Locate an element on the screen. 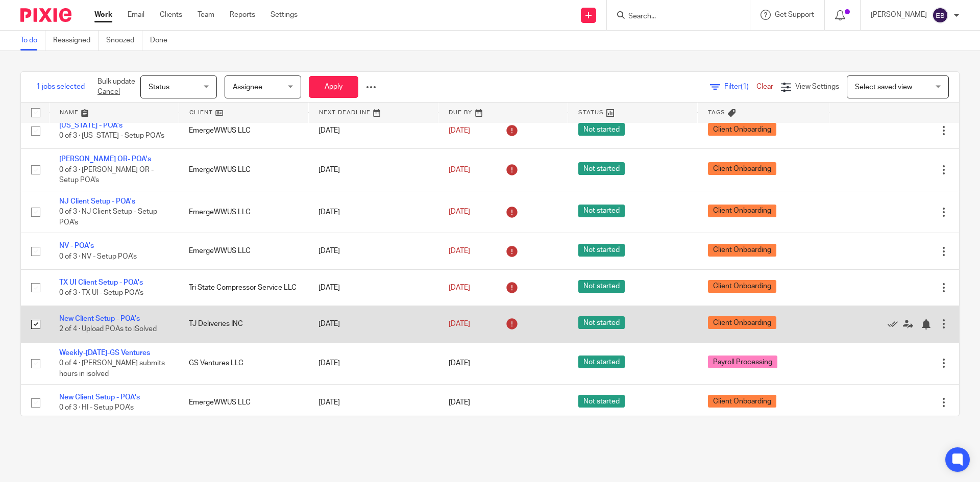 The width and height of the screenshot is (980, 482). a: Clear is located at coordinates (765, 87).